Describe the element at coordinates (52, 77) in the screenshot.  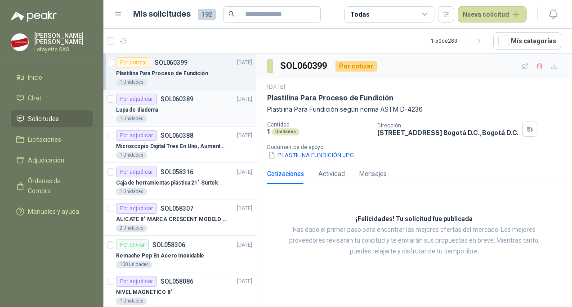
I see `a: Inicio` at that location.